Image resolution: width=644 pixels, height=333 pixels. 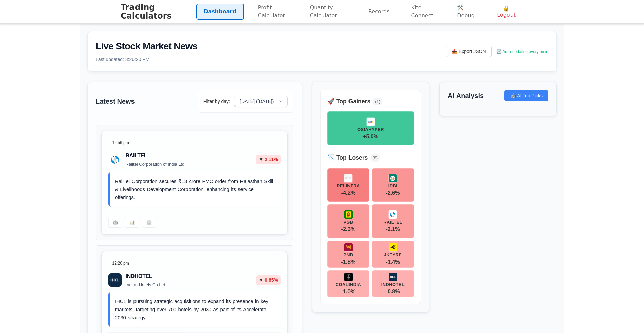 What do you see at coordinates (371, 130) in the screenshot?
I see `div: OSIAHYPER` at bounding box center [371, 130].